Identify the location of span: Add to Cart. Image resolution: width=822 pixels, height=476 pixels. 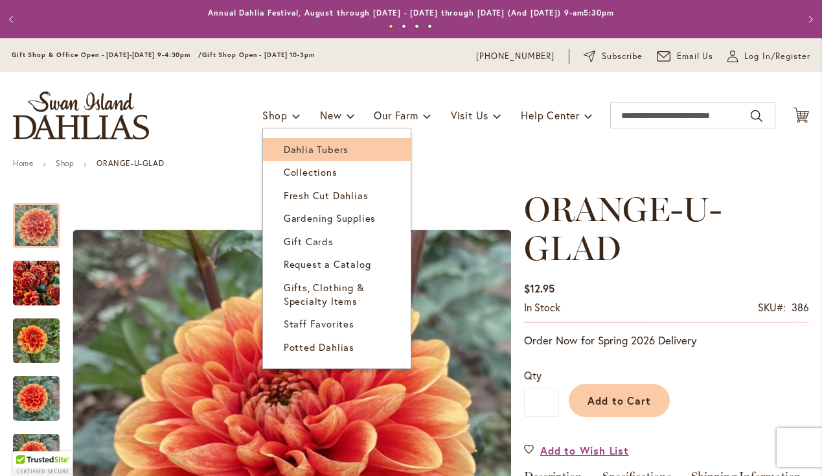
(619, 400).